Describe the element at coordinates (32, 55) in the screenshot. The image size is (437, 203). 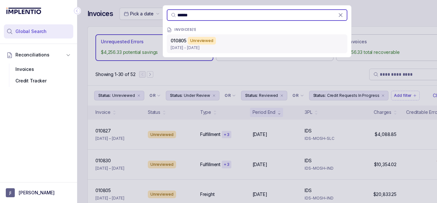
I see `span: Reconciliations` at that location.